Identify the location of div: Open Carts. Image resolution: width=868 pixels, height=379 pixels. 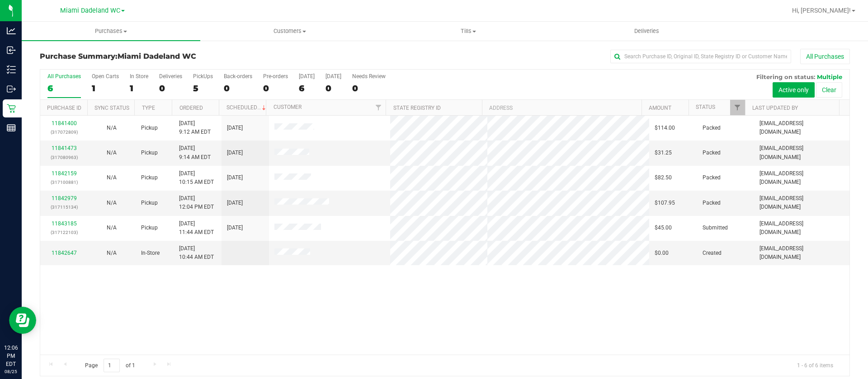
(105, 77).